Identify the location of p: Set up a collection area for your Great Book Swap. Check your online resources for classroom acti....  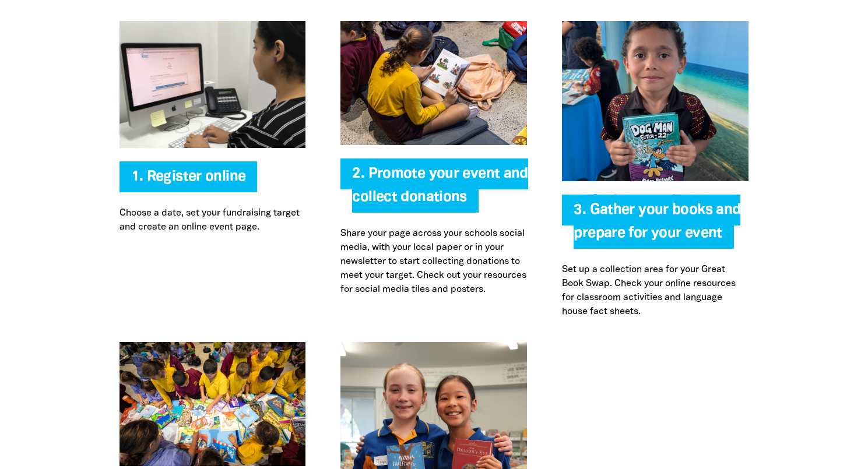
(655, 291).